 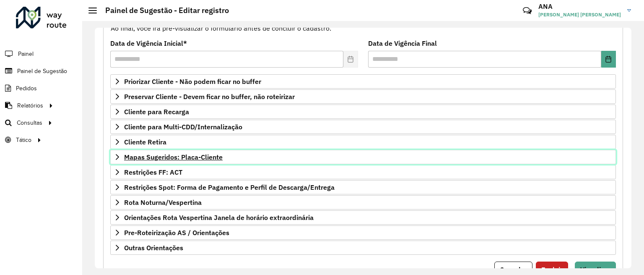 What do you see at coordinates (363, 233) in the screenshot?
I see `a: Pre-Roteirização AS / Orientações` at bounding box center [363, 233].